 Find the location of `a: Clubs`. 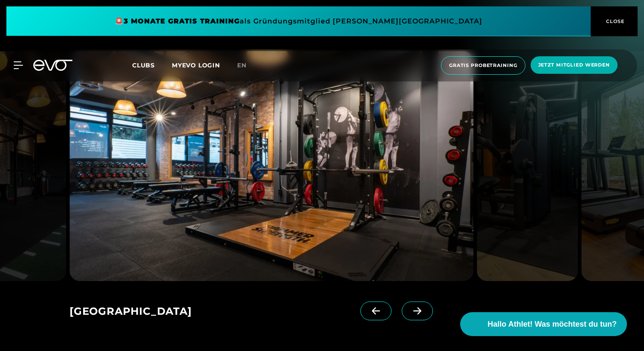

a: Clubs is located at coordinates (152, 65).